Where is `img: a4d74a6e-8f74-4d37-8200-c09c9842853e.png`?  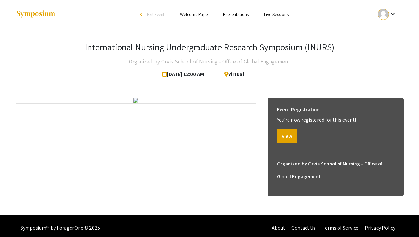 img: a4d74a6e-8f74-4d37-8200-c09c9842853e.png is located at coordinates (136, 101).